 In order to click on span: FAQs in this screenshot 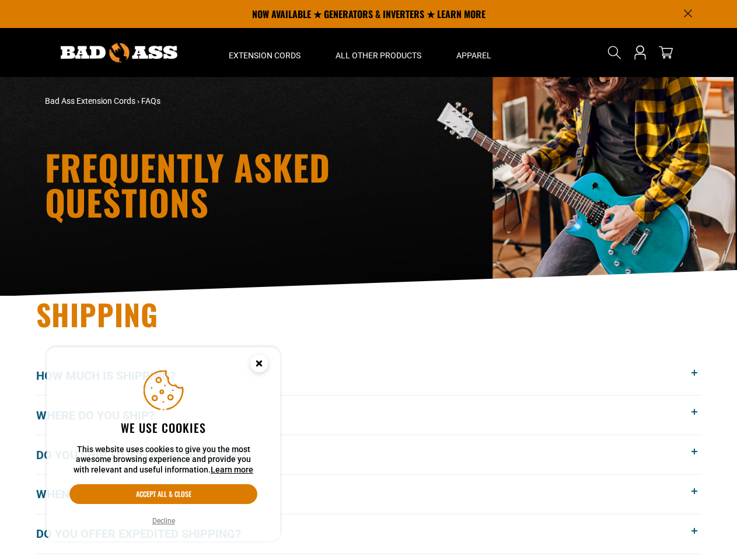, I will do `click(151, 101)`.